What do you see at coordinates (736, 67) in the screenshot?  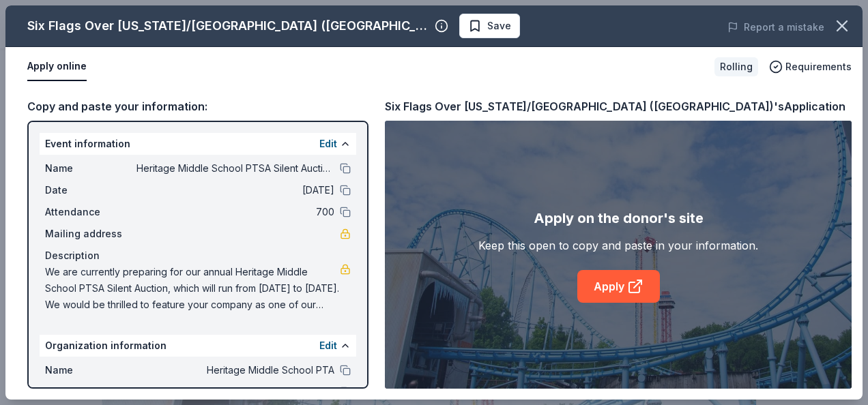 I see `div: Rolling` at bounding box center [736, 67].